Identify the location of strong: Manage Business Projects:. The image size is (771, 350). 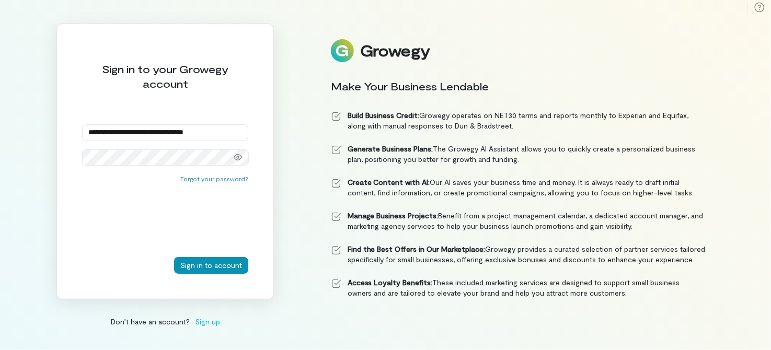
(393, 215).